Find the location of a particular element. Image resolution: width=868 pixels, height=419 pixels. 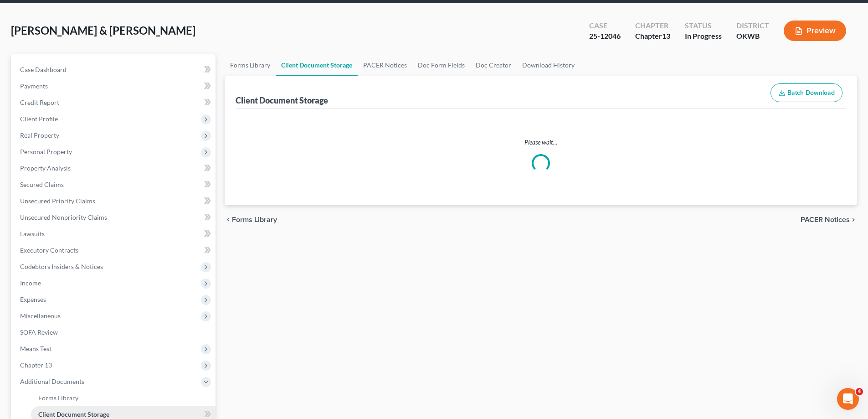

a: Credit Report is located at coordinates (114, 103).